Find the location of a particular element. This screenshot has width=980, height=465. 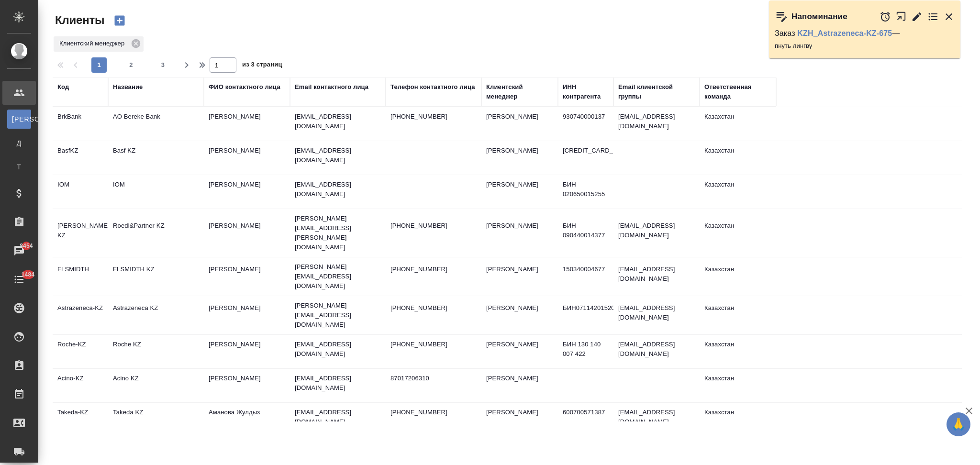

td: Roche KZ is located at coordinates (156, 352).